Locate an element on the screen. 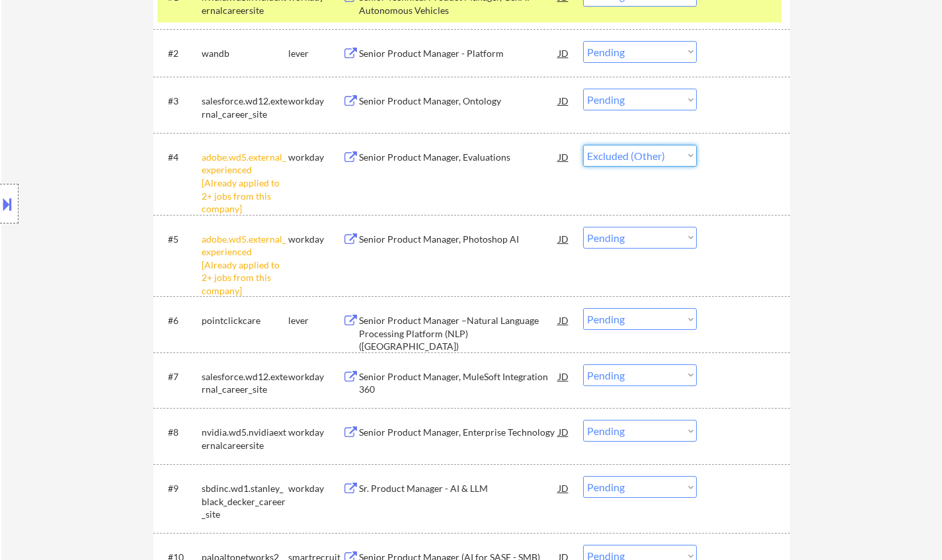  div: Senior Product Manager, Enterprise Technology is located at coordinates (459, 432).